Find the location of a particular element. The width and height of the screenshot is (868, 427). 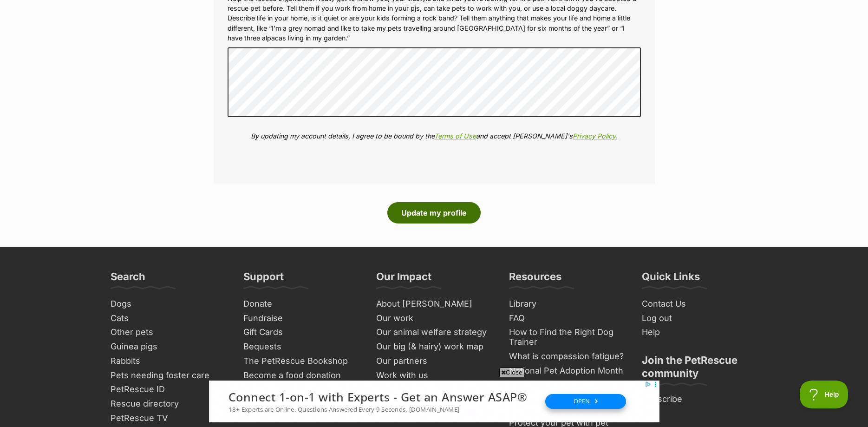

h3: Join the PetRescue community is located at coordinates (699, 369).